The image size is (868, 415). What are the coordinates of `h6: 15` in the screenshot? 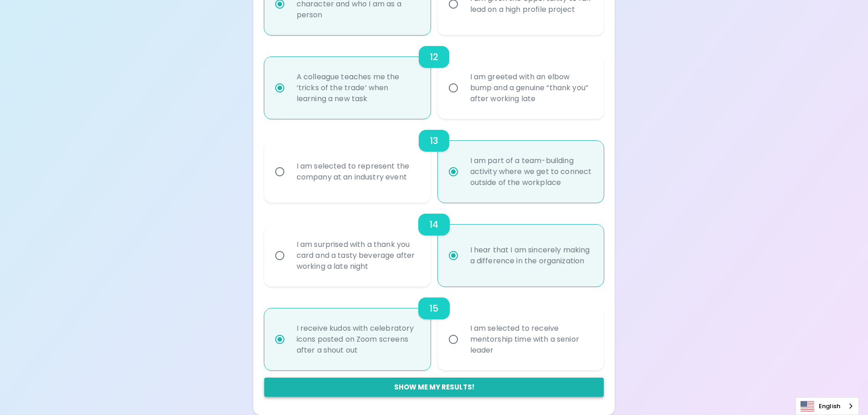 It's located at (434, 308).